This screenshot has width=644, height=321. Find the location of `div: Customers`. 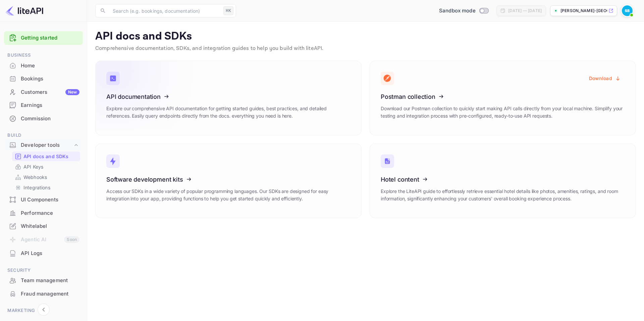

div: Customers is located at coordinates (50, 92).